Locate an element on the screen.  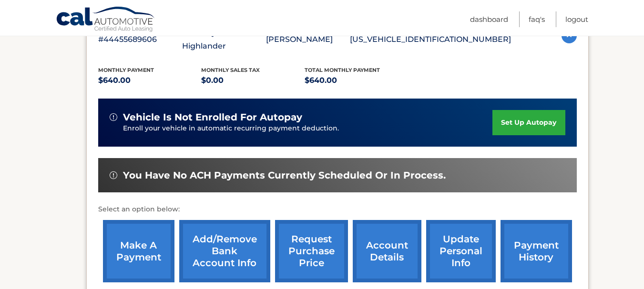
p: Select an option below: is located at coordinates (337, 209).